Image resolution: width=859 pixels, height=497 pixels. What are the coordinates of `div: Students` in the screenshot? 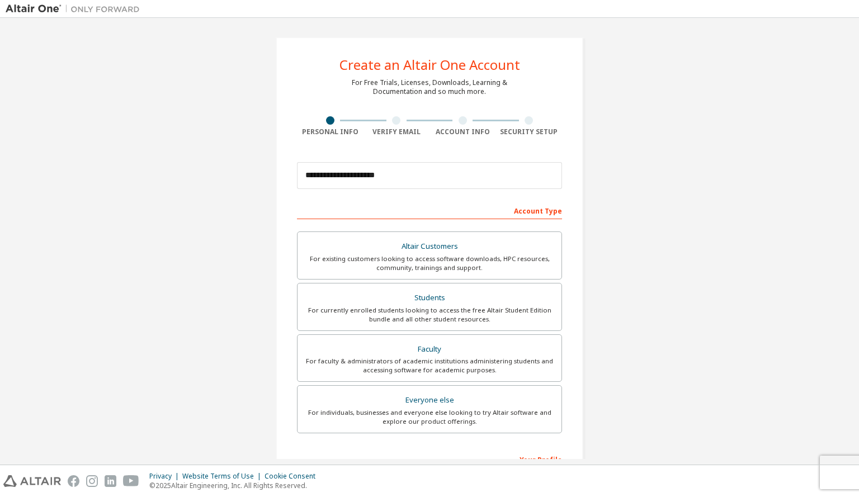 It's located at (430, 298).